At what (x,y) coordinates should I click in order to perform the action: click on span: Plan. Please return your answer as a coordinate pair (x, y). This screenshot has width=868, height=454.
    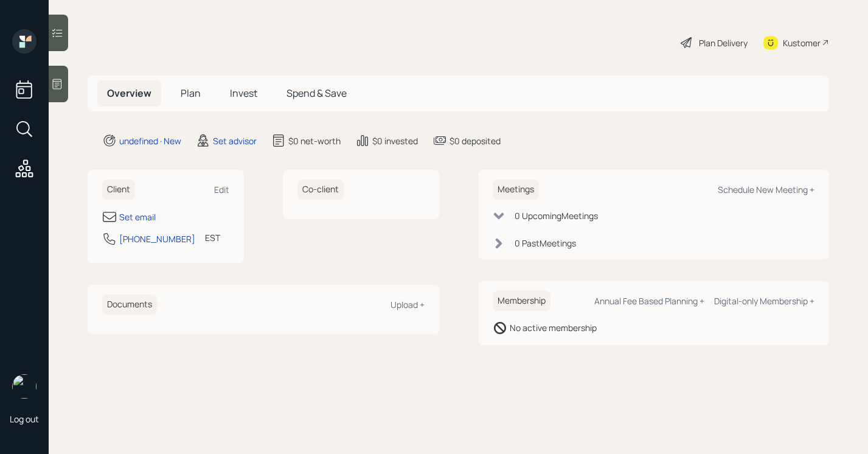
    Looking at the image, I should click on (191, 93).